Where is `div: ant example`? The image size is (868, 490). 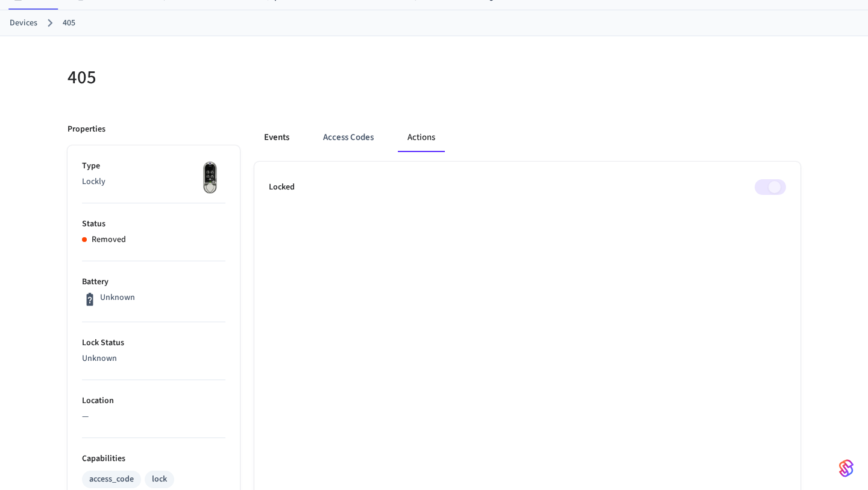
div: ant example is located at coordinates (527, 138).